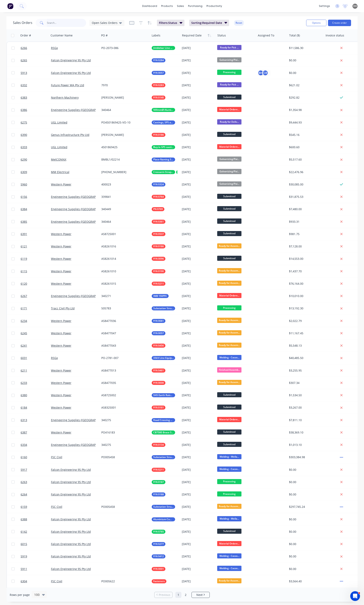 The image size is (364, 605). What do you see at coordinates (159, 259) in the screenshot?
I see `button: P/N 0096` at bounding box center [159, 259].